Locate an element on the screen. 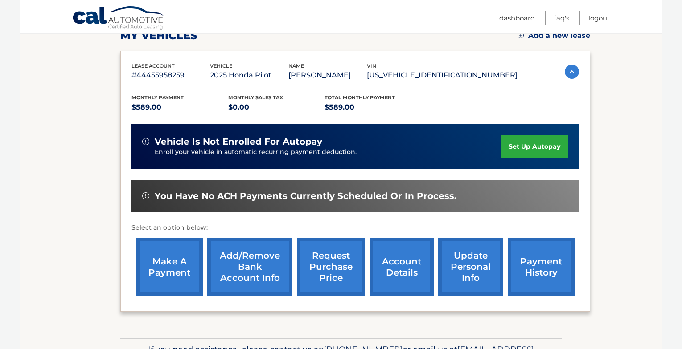  span: Monthly Payment is located at coordinates (157, 98).